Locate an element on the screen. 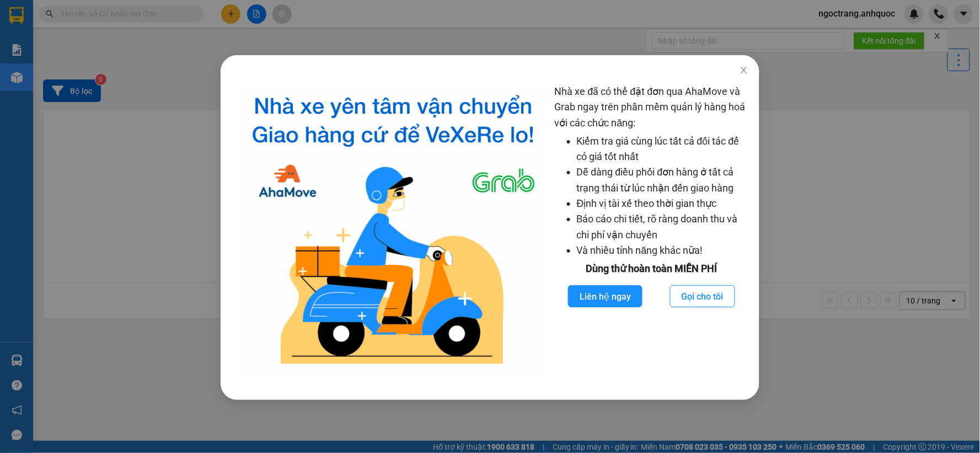 The height and width of the screenshot is (453, 980). button: Gọi cho tôi is located at coordinates (703, 296).